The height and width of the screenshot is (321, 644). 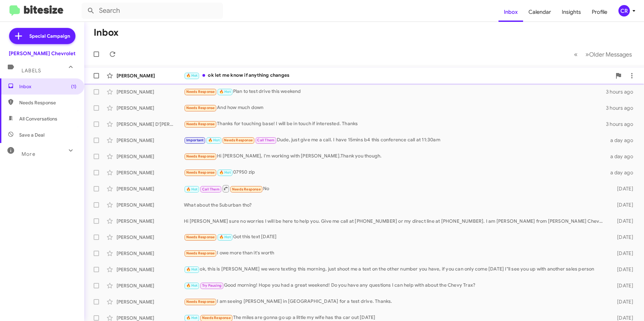 What do you see at coordinates (572, 12) in the screenshot?
I see `span: Insights` at bounding box center [572, 12].